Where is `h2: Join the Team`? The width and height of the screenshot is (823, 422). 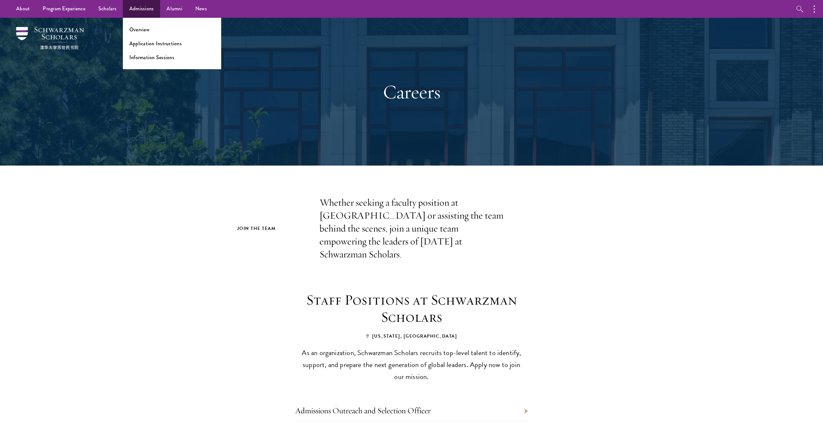
h2: Join the Team is located at coordinates (272, 228).